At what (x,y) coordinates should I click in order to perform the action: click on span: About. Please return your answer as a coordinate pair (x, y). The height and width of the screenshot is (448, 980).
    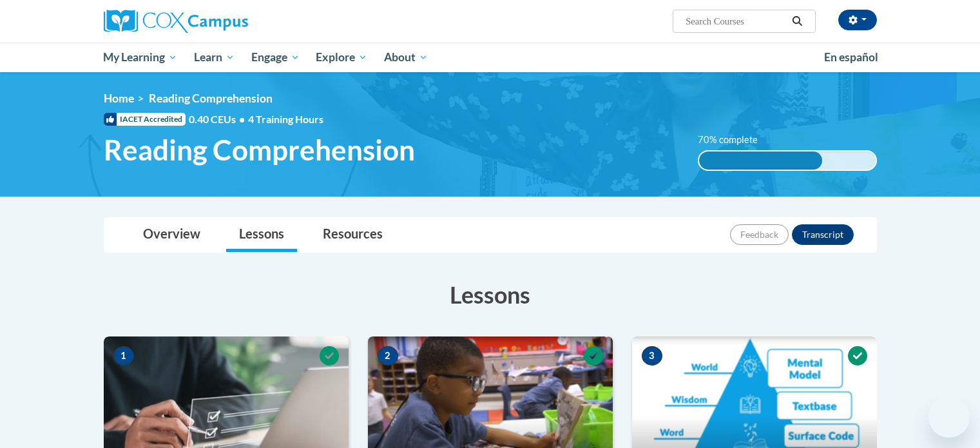
    Looking at the image, I should click on (406, 57).